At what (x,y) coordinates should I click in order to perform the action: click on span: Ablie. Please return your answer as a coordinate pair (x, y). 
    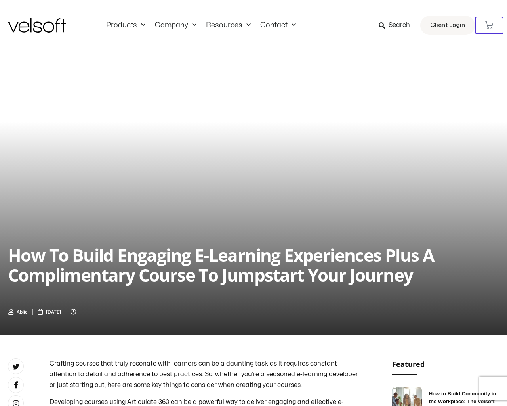
    Looking at the image, I should click on (22, 311).